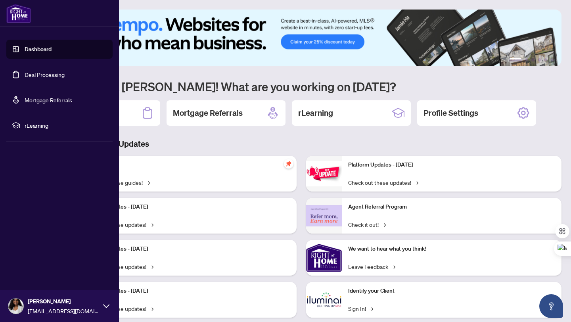 The width and height of the screenshot is (571, 322). Describe the element at coordinates (452, 249) in the screenshot. I see `p: We want to hear what you think!` at that location.